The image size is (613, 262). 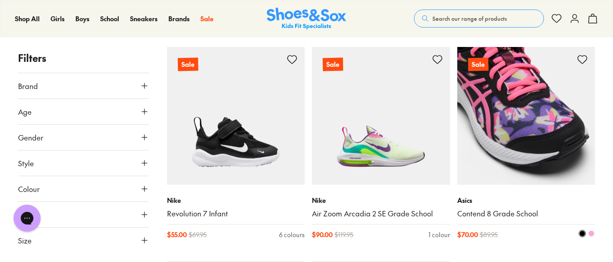 What do you see at coordinates (84, 214) in the screenshot?
I see `button: Price` at bounding box center [84, 214].